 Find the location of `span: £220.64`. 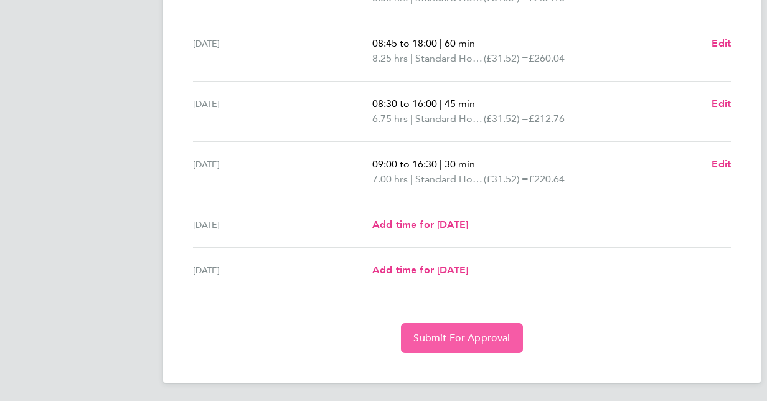

span: £220.64 is located at coordinates (546, 179).